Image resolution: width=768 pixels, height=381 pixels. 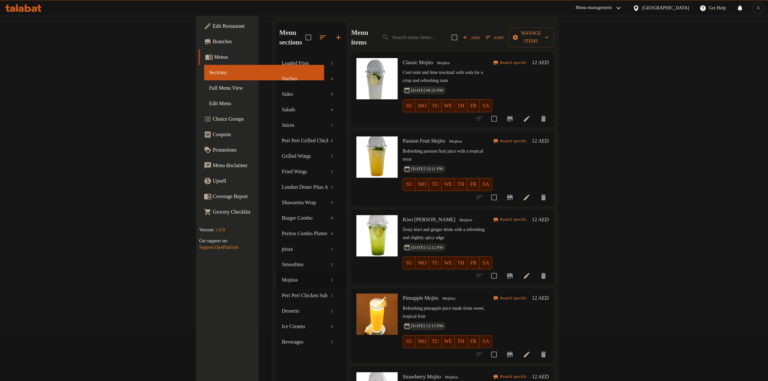 I want to click on div: London Doner Pitas And Wraps, so click(x=305, y=187).